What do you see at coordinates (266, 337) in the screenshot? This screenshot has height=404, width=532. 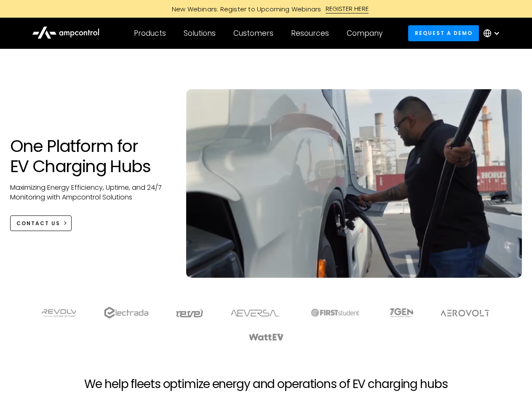 I see `img: WattEV logo` at bounding box center [266, 337].